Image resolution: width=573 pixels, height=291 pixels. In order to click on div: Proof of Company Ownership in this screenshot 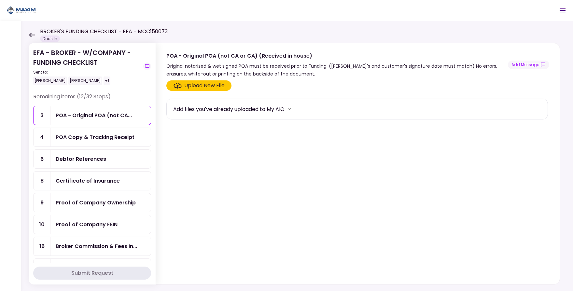, I will do `click(96, 202)`.